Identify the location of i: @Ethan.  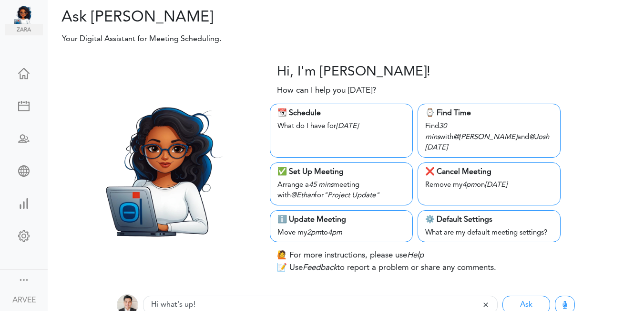
(303, 195).